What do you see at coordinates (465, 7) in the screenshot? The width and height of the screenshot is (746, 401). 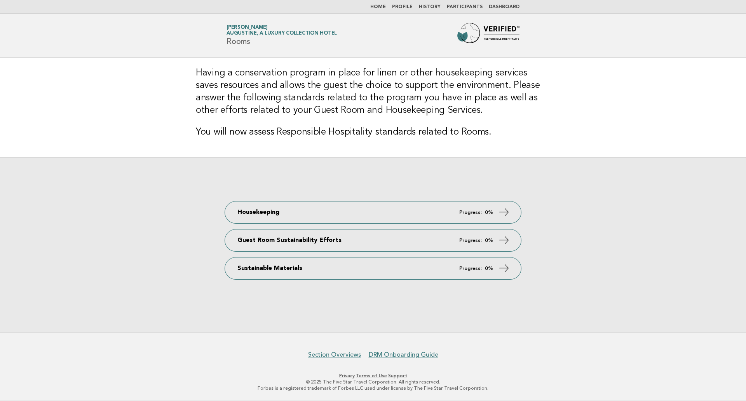 I see `a: Participants` at bounding box center [465, 7].